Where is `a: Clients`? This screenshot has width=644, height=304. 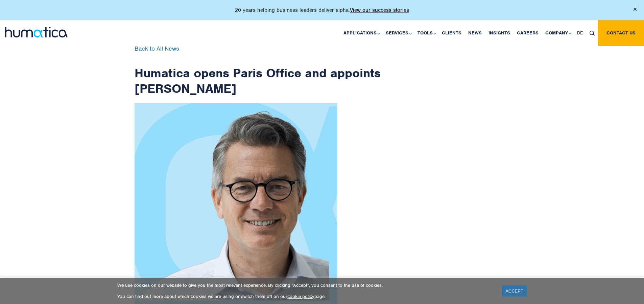 a: Clients is located at coordinates (451, 33).